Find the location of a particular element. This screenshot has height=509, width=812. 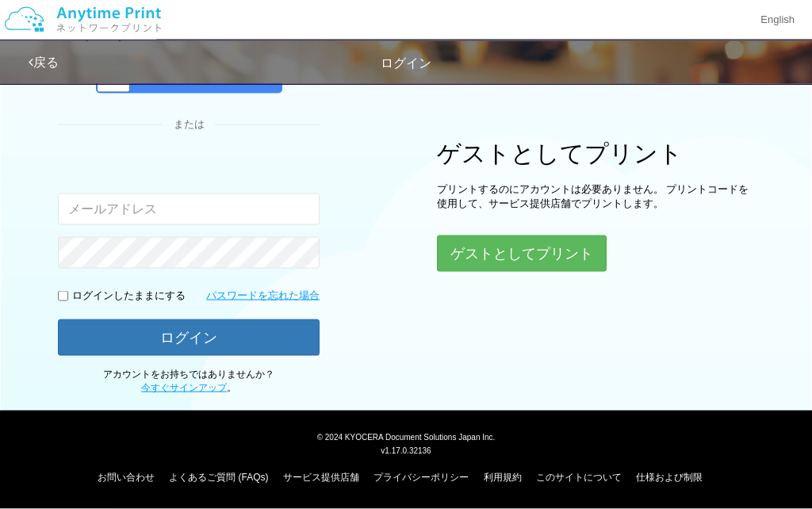

a: 戻る is located at coordinates (44, 62).